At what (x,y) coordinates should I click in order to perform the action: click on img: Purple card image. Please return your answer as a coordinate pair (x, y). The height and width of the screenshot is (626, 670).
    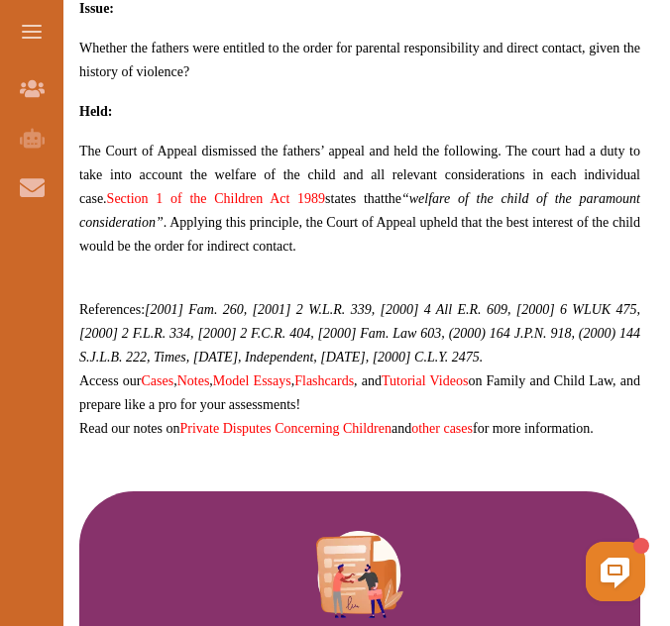
    Looking at the image, I should click on (360, 575).